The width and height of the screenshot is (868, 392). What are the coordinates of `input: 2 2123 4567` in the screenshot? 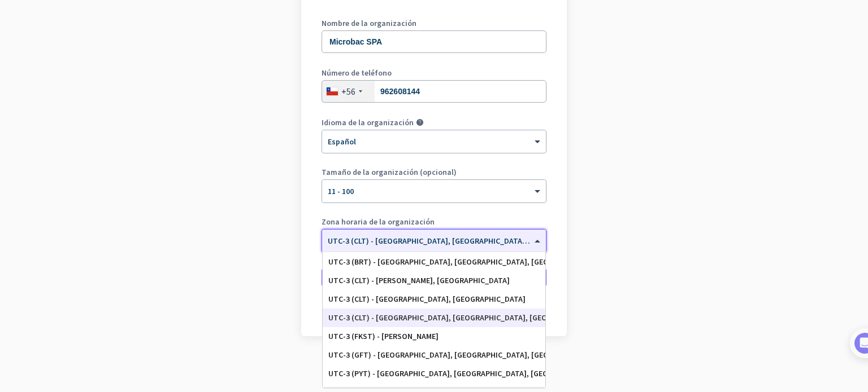 It's located at (434, 92).